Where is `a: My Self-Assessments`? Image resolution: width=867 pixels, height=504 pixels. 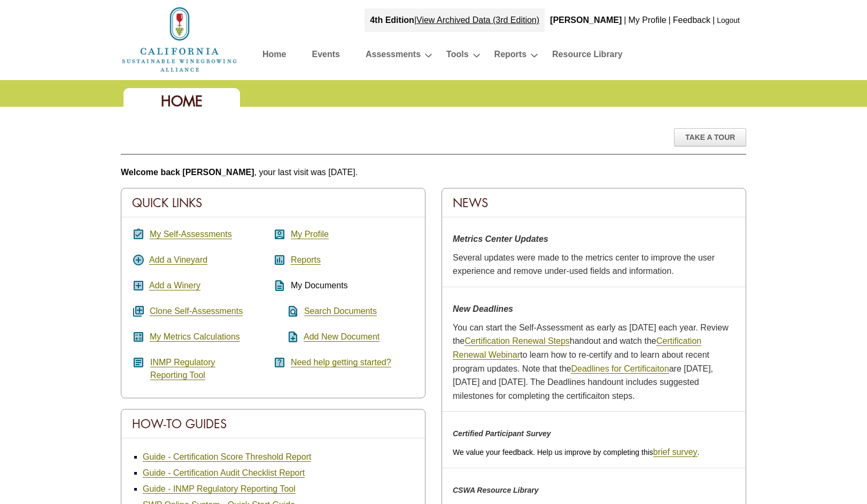
a: My Self-Assessments is located at coordinates (190, 235).